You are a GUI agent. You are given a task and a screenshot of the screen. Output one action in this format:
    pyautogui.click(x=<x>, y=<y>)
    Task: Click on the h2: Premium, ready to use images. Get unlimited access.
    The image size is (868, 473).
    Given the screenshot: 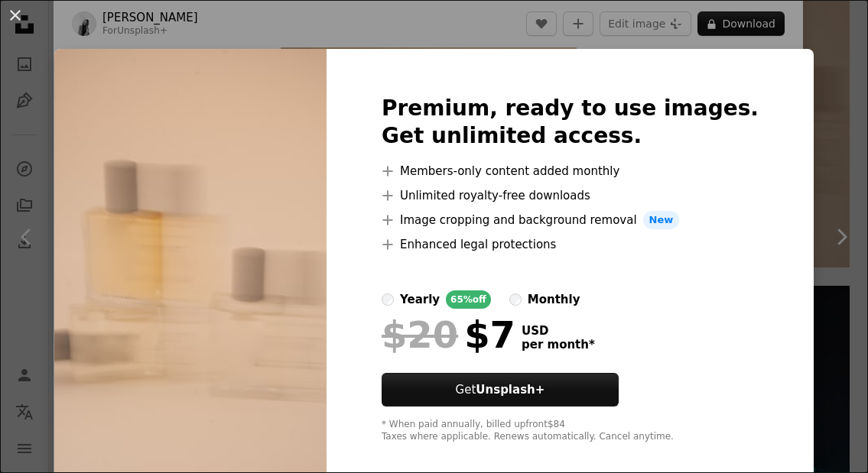 What is the action you would take?
    pyautogui.click(x=570, y=122)
    